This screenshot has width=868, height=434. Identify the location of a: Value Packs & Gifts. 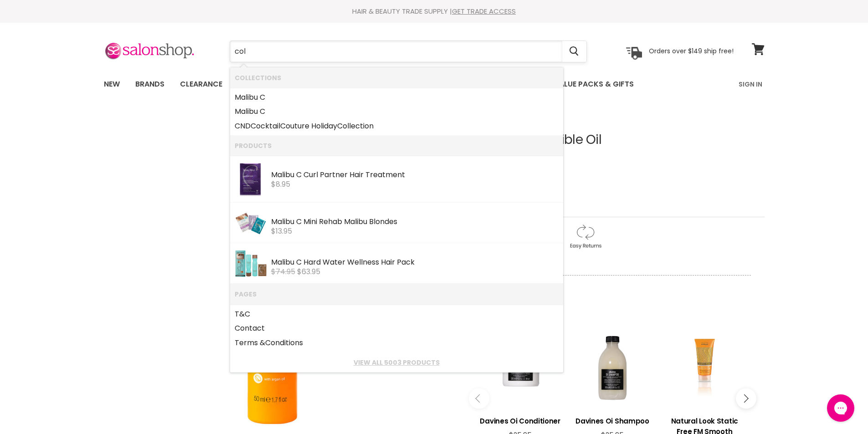
(593, 84).